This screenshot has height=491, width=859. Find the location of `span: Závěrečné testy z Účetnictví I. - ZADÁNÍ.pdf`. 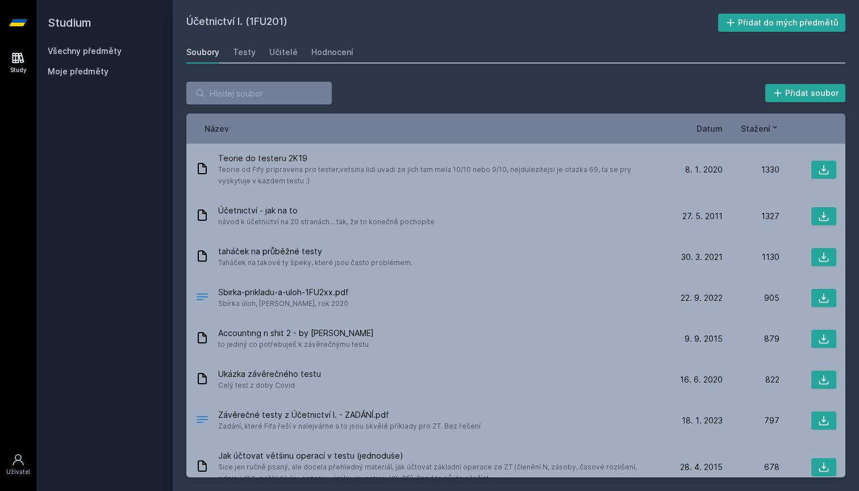

span: Závěrečné testy z Účetnictví I. - ZADÁNÍ.pdf is located at coordinates (349, 415).